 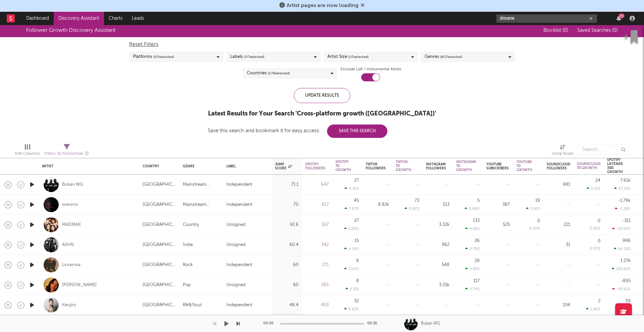 I want to click on div: 557, so click(x=317, y=225).